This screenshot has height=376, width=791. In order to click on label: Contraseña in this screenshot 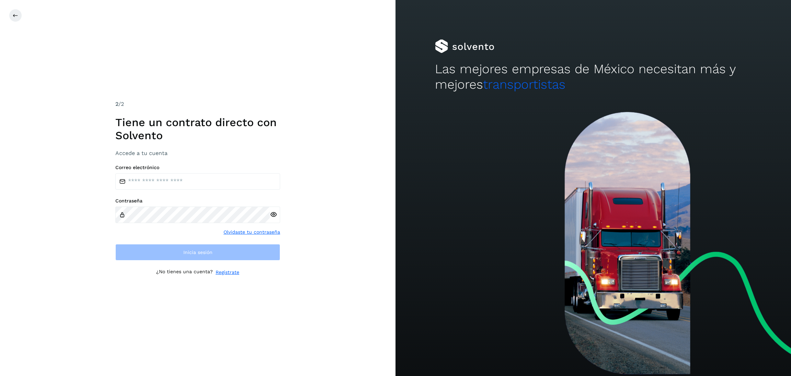, I will do `click(198, 201)`.